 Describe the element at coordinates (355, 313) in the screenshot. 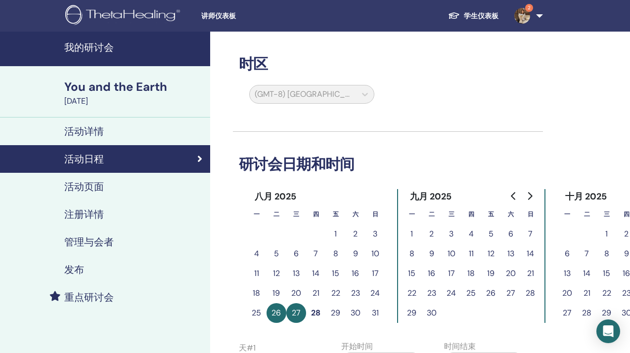

I see `button: 30` at that location.